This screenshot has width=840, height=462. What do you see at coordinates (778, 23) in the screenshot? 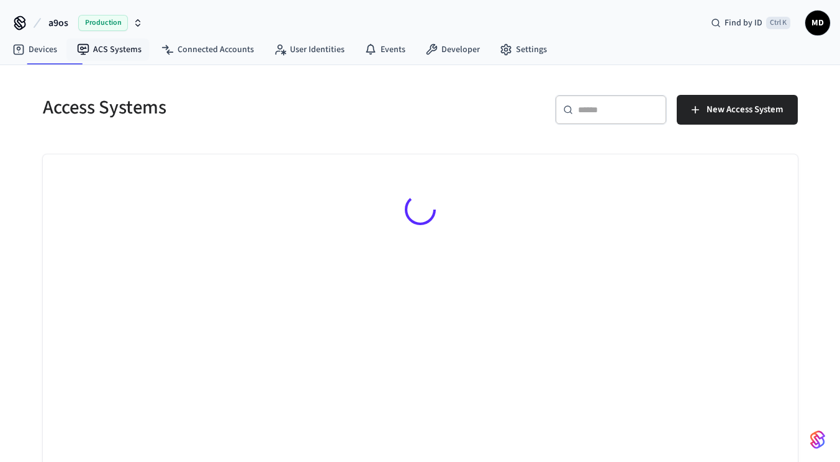
I see `span: Ctrl K` at bounding box center [778, 23].